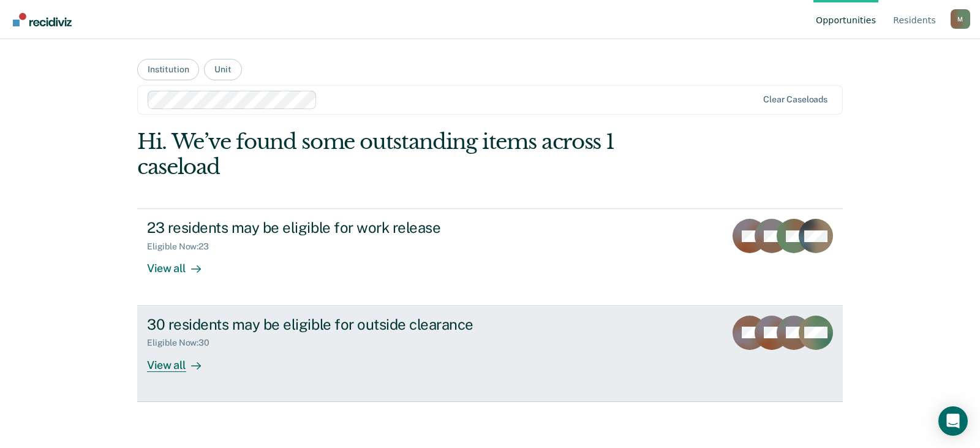 The width and height of the screenshot is (980, 448). What do you see at coordinates (960, 19) in the screenshot?
I see `div: M` at bounding box center [960, 19].